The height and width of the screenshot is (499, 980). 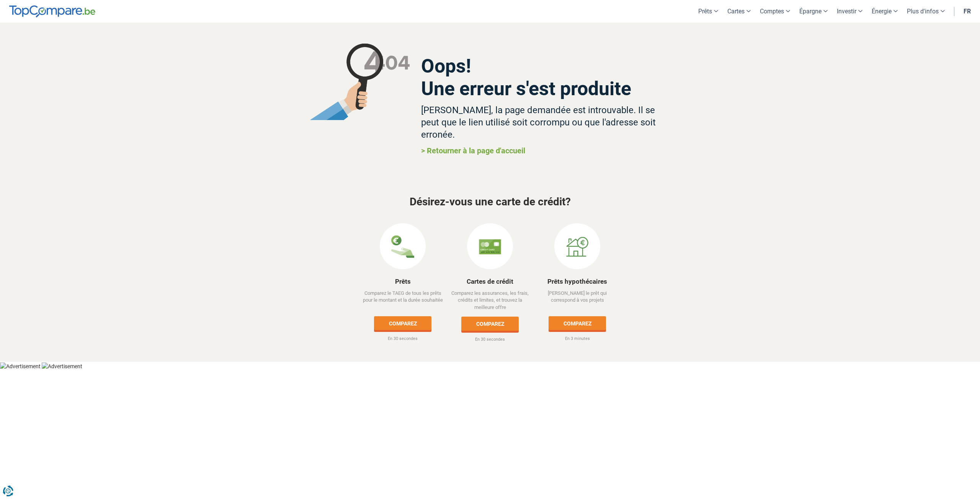 I want to click on h3: Désirez-vous une carte de crédit?, so click(x=490, y=202).